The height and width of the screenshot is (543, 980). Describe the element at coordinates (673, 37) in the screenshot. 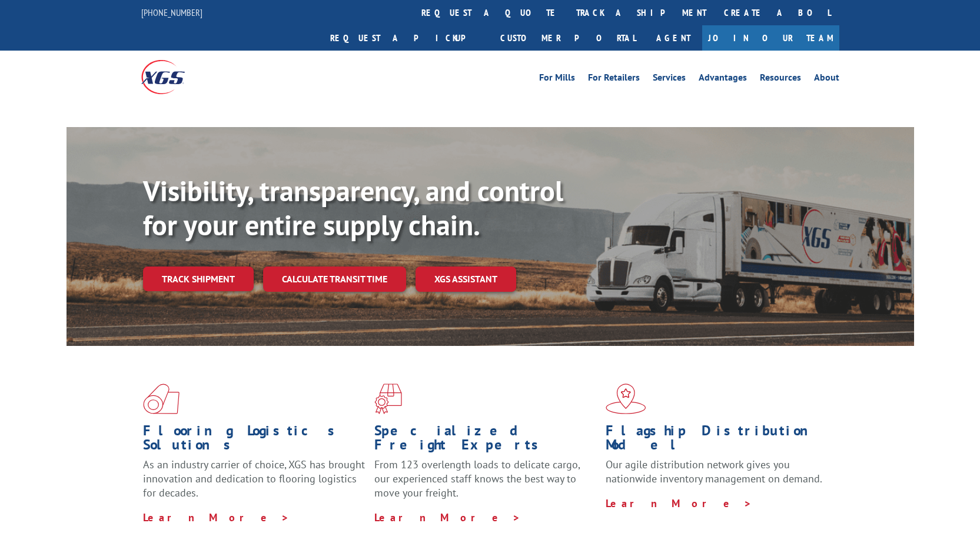

I see `a: Agent` at that location.